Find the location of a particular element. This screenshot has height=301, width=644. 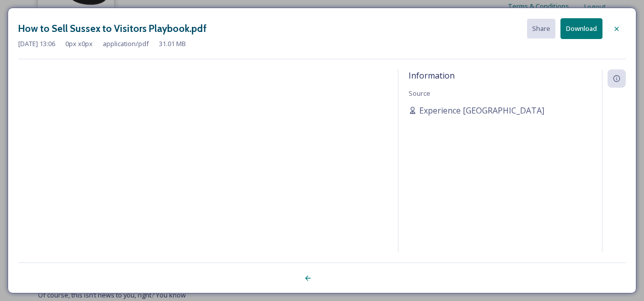

button: Download is located at coordinates (581, 29).